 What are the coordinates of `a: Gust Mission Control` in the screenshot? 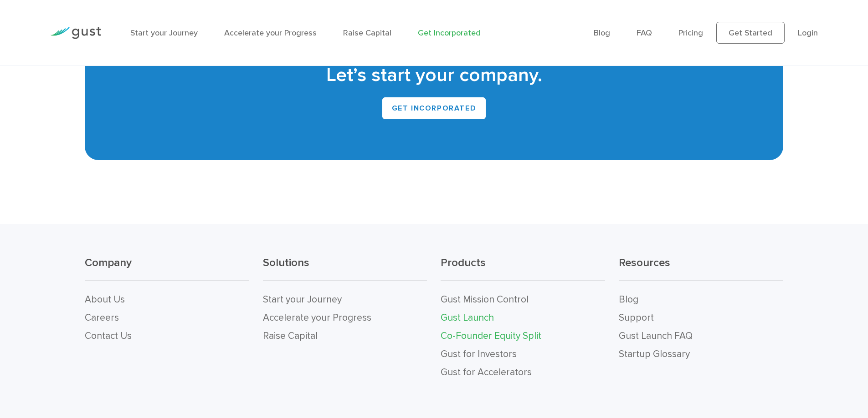 It's located at (484, 300).